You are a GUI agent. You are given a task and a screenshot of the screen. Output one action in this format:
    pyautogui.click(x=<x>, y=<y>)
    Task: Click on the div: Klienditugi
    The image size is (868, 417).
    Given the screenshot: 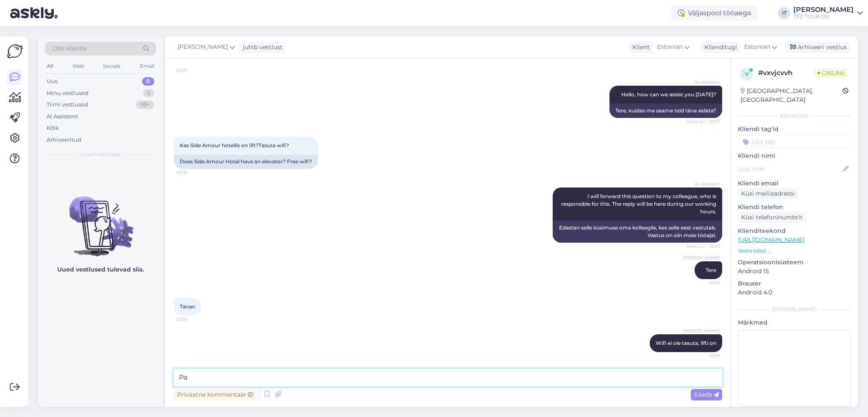 What is the action you would take?
    pyautogui.click(x=719, y=47)
    